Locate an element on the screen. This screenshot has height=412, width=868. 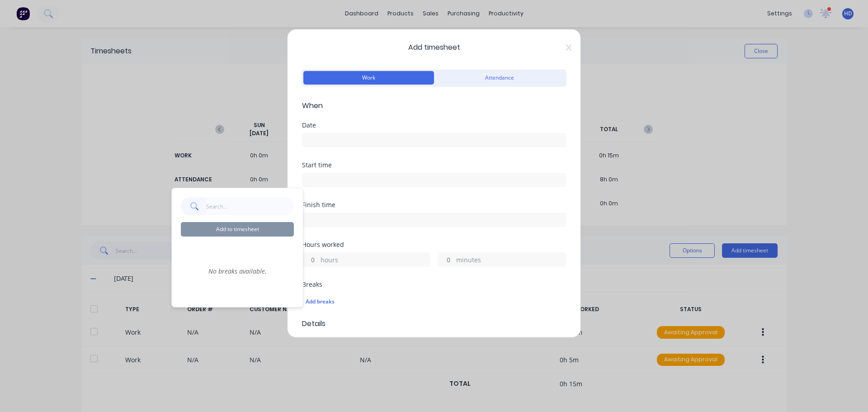
button: Attendance is located at coordinates (499, 78).